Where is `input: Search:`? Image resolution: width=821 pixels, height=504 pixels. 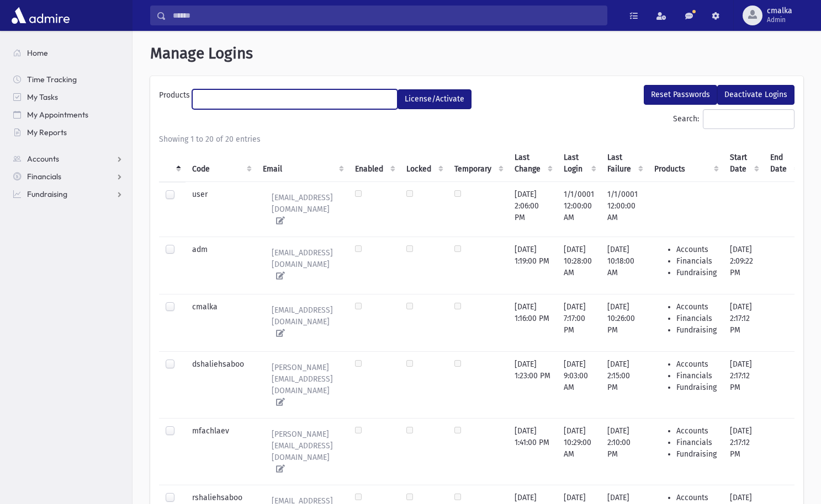 input: Search: is located at coordinates (749, 119).